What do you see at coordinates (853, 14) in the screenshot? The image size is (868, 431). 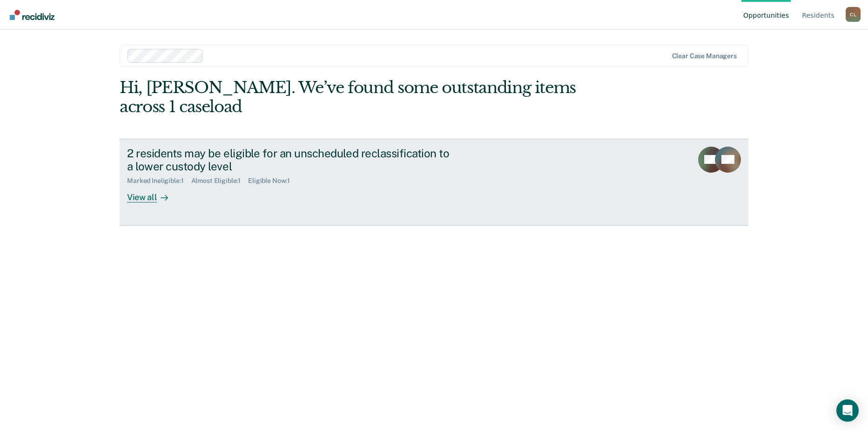 I see `div: C L` at bounding box center [853, 14].